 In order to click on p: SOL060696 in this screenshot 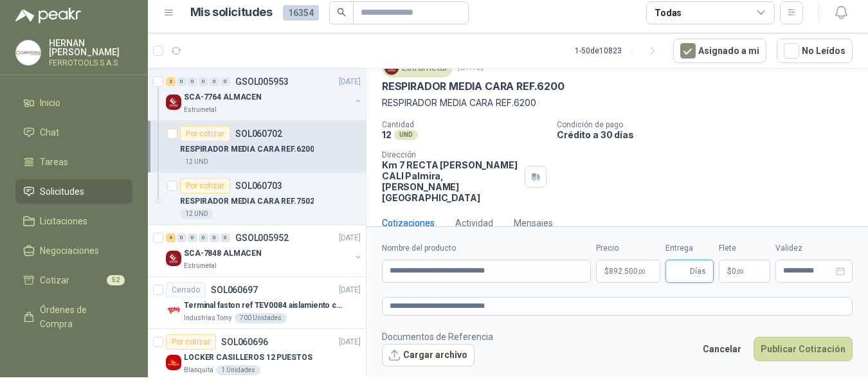, I will do `click(245, 342)`.